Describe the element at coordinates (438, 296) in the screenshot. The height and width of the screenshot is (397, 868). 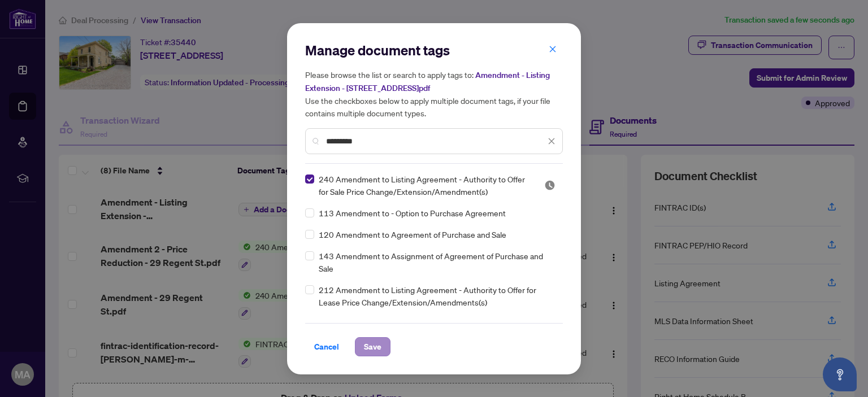
I see `span: 212 Amendment to Listing Agreement - Authority to Offer for Lease Price Change/Extension/Amendmen...` at that location.